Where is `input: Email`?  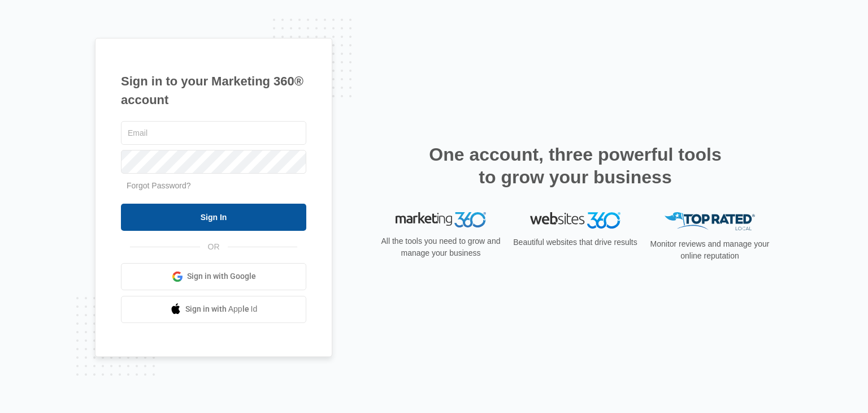
input: Email is located at coordinates (214, 133).